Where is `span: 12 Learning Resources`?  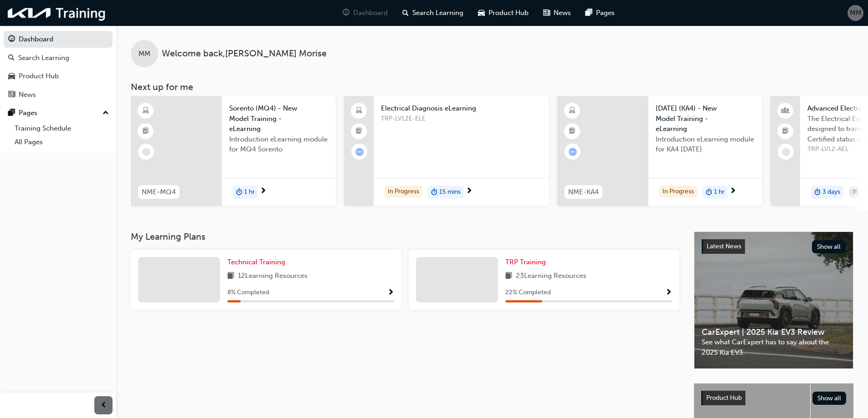 span: 12 Learning Resources is located at coordinates (272, 276).